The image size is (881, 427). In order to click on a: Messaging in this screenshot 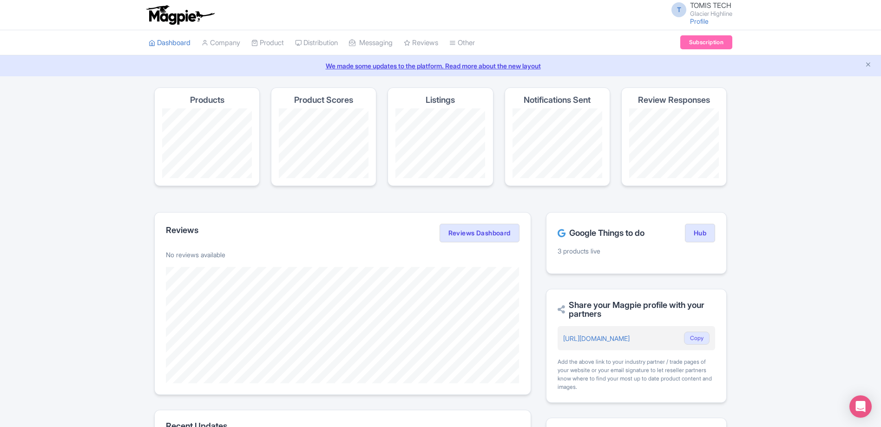, I will do `click(371, 43)`.